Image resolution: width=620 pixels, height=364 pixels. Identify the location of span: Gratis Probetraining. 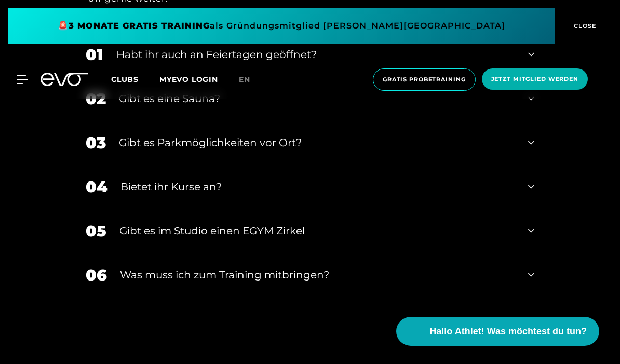
(424, 79).